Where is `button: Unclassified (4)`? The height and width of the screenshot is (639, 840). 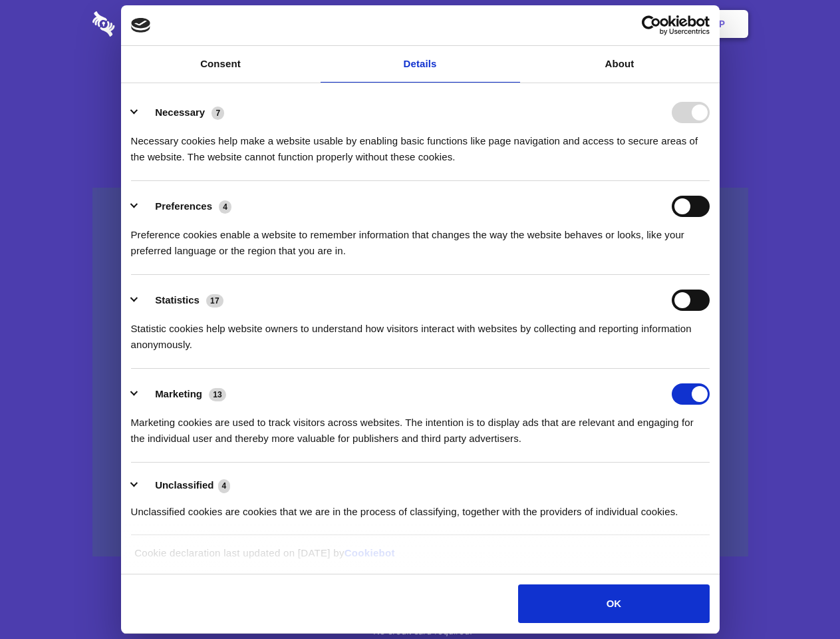 button: Unclassified (4) is located at coordinates (185, 485).